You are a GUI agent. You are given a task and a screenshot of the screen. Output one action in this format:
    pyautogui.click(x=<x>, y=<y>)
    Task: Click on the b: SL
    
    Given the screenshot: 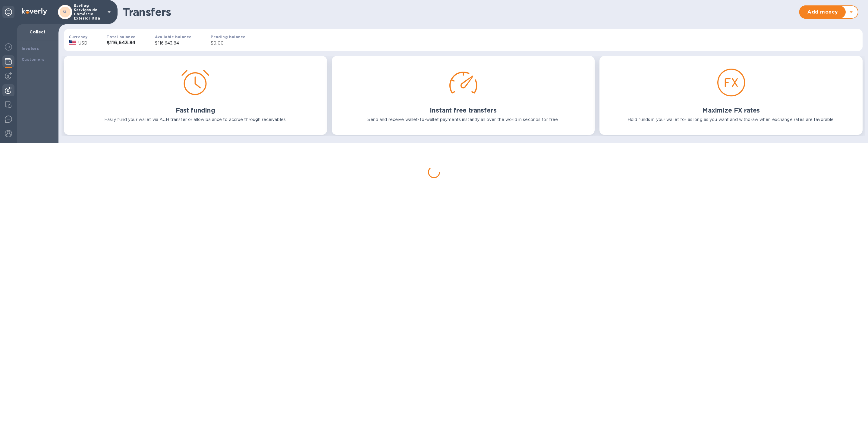 What is the action you would take?
    pyautogui.click(x=65, y=12)
    